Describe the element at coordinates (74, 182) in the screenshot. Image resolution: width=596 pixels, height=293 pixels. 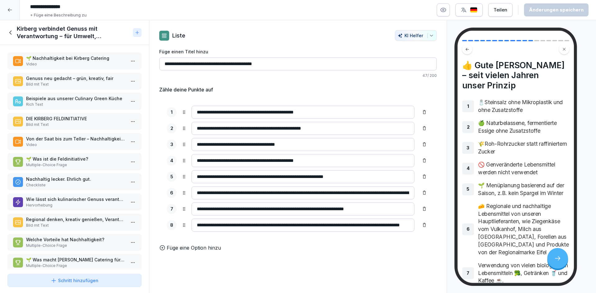
I see `div: Nachhaltig lecker. Ehrlich gut.Checkliste` at that location.